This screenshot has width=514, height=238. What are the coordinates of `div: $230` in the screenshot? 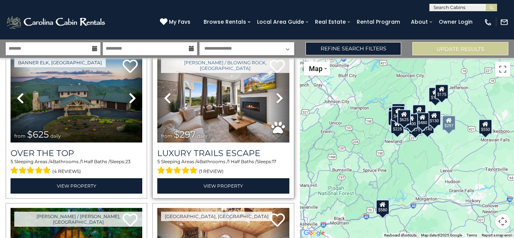 It's located at (395, 118).